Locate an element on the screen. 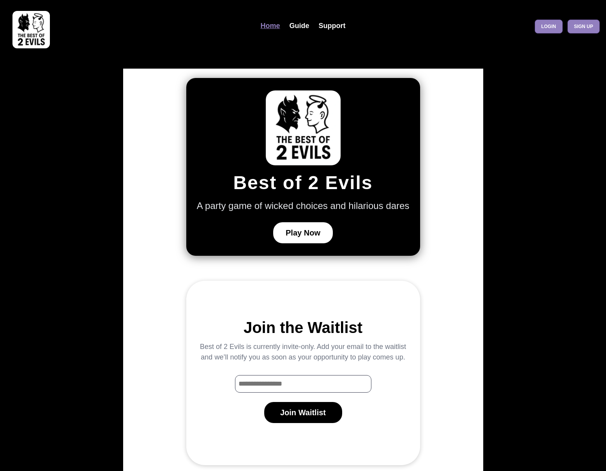 The width and height of the screenshot is (606, 471). img: best of 2 evils logo is located at coordinates (31, 30).